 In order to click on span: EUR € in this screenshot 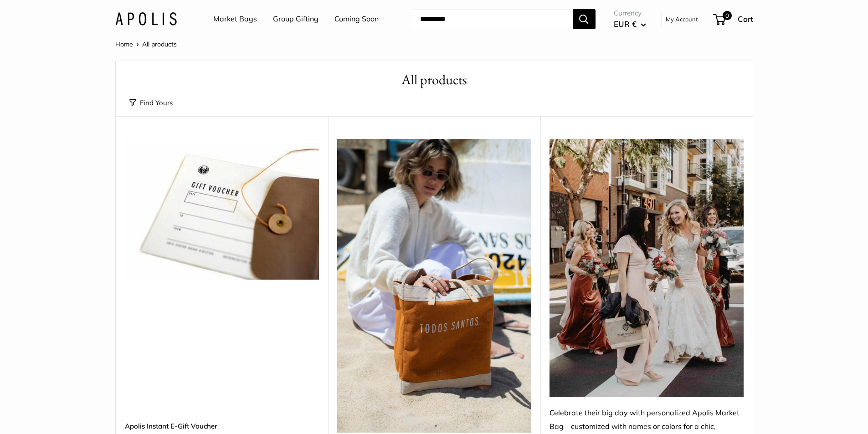, I will do `click(625, 24)`.